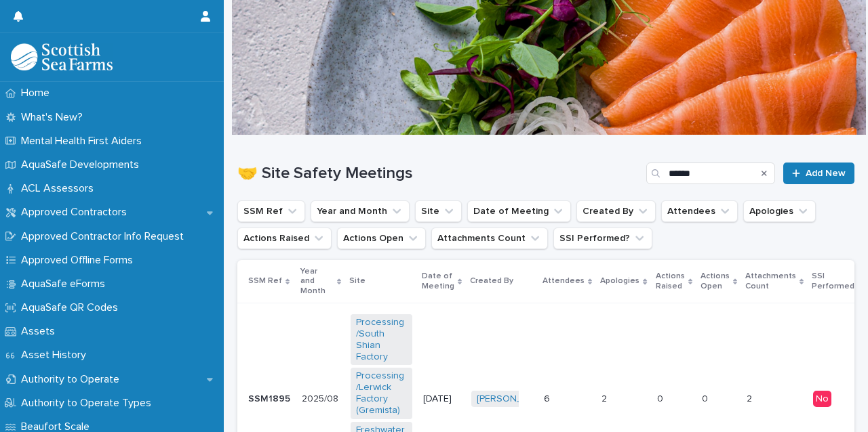 The image size is (868, 432). I want to click on a: Processing/South Shian Factory, so click(381, 339).